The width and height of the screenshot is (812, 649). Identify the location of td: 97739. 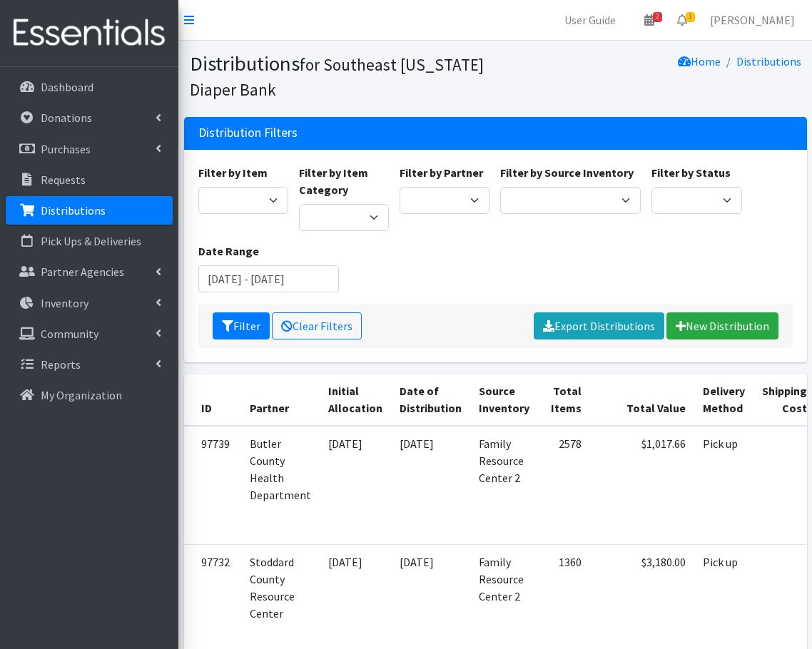
(213, 485).